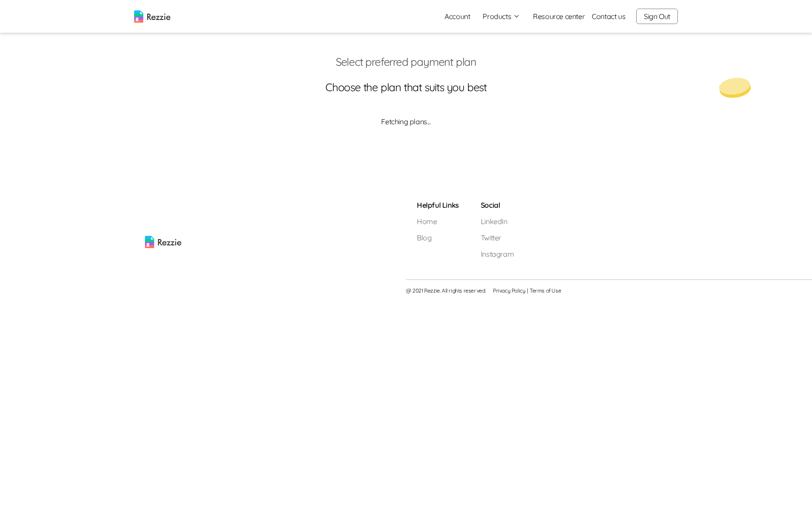 The image size is (812, 508). Describe the element at coordinates (509, 291) in the screenshot. I see `a: Privacy Policy` at that location.